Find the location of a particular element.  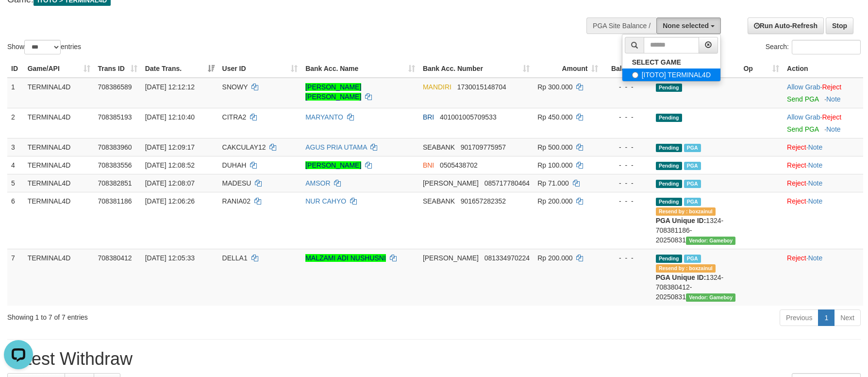

th: Bank Acc. Number: activate to sort column ascending is located at coordinates (476, 68).